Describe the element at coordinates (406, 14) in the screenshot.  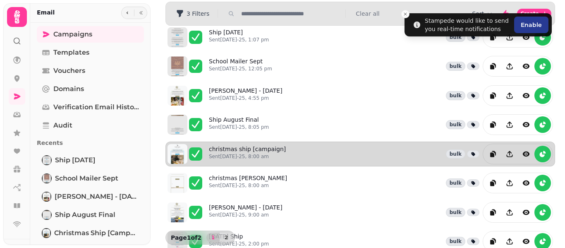
I see `button: Close toast` at that location.